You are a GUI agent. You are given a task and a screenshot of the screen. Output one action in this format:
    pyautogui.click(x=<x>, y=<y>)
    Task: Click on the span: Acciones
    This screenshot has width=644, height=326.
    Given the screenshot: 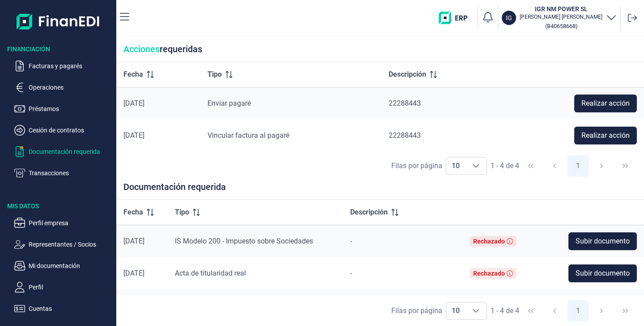 What is the action you would take?
    pyautogui.click(x=141, y=49)
    